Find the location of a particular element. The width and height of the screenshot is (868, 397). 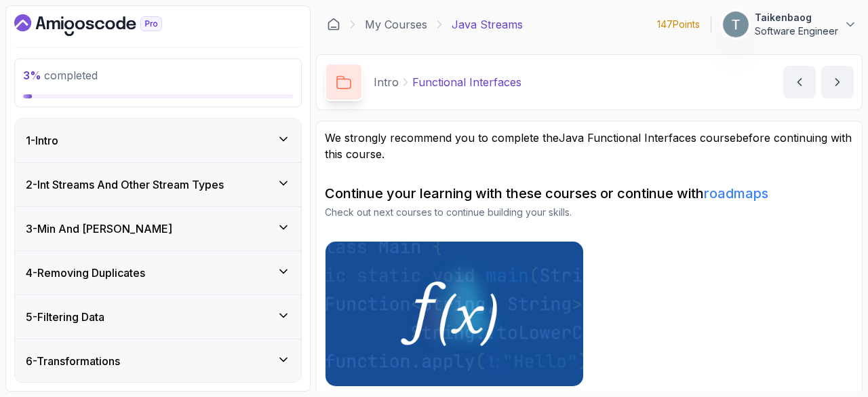

button: 2-Int Streams And Other Stream Types is located at coordinates (158, 185).